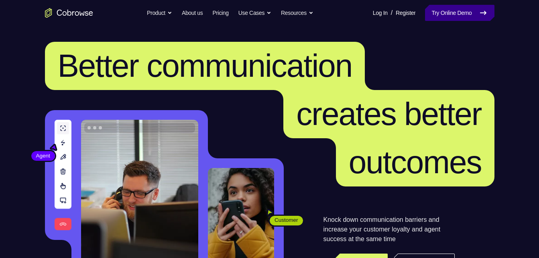 Image resolution: width=539 pixels, height=258 pixels. What do you see at coordinates (159, 13) in the screenshot?
I see `button: Product` at bounding box center [159, 13].